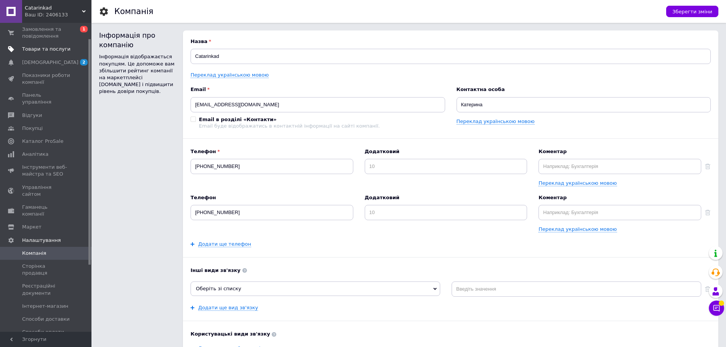 The width and height of the screenshot is (726, 347). What do you see at coordinates (46, 49) in the screenshot?
I see `span: Товари та послуги` at bounding box center [46, 49].